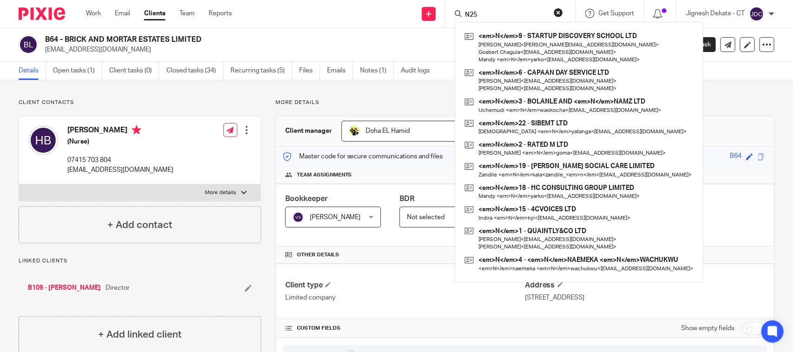 The height and width of the screenshot is (352, 793). What do you see at coordinates (78, 71) in the screenshot?
I see `a: Open tasks (1)` at bounding box center [78, 71].